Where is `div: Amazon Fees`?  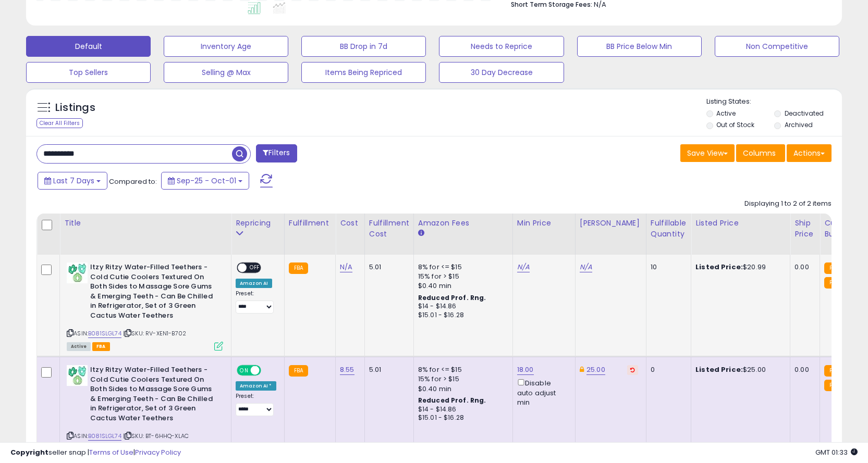 div: Amazon Fees is located at coordinates (463, 223).